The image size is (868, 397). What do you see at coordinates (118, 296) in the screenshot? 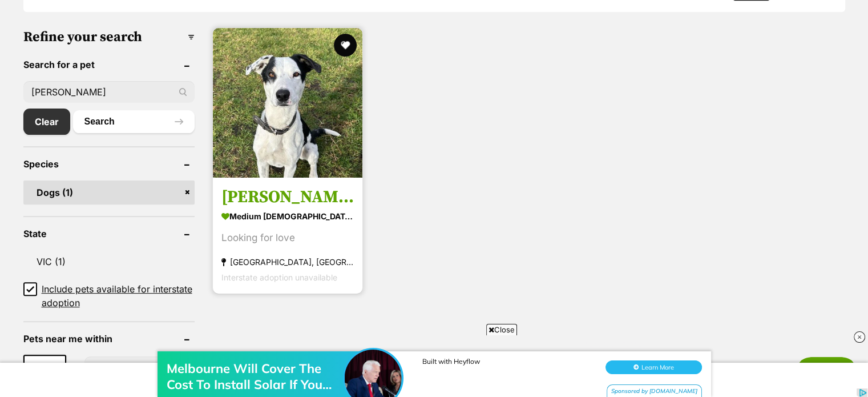
I see `span: Include pets available for interstate adoption` at bounding box center [118, 296].